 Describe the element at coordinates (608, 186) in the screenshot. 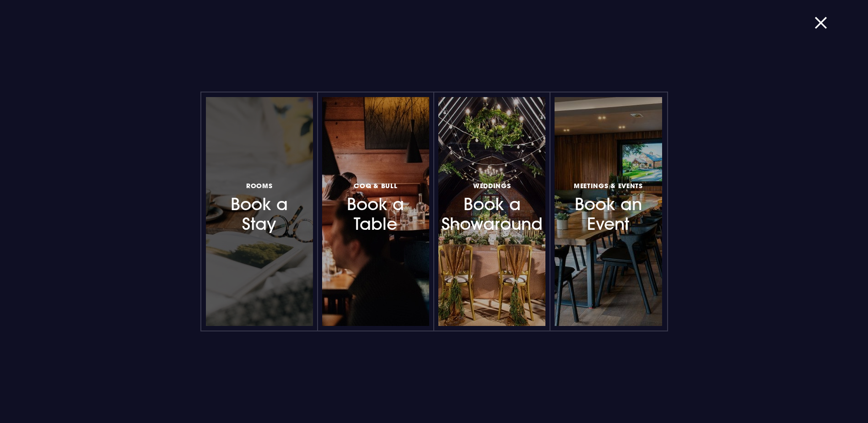

I see `span: Meetings & Events` at that location.